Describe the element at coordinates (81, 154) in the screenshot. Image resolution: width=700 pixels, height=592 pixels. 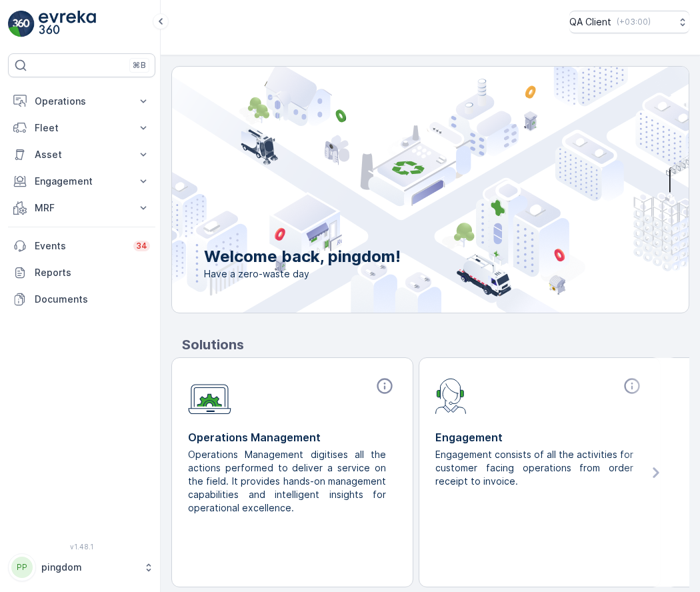
I see `p: Asset` at that location.